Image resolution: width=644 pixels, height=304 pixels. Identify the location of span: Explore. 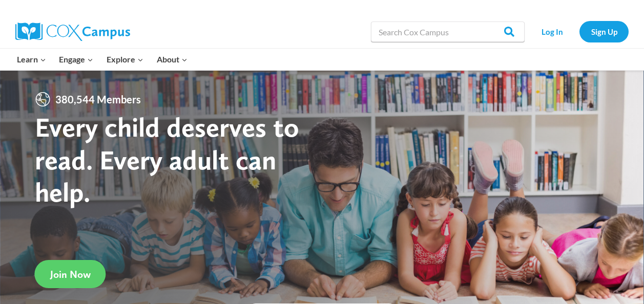
(125, 60).